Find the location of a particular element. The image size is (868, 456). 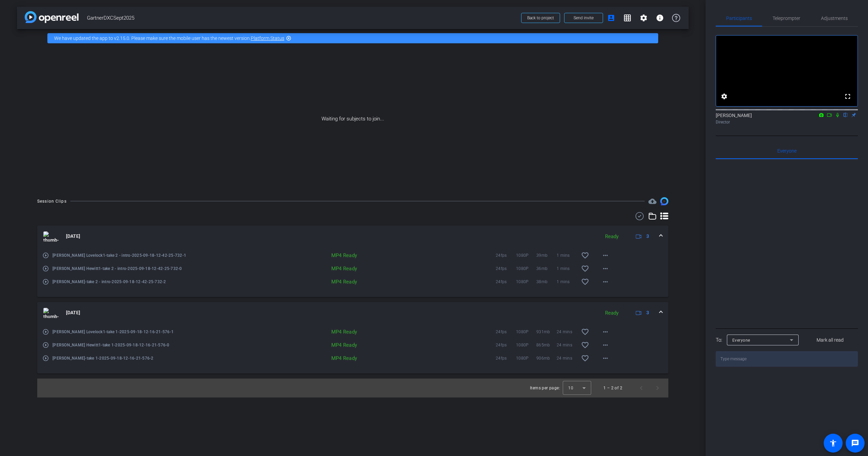

span: 38mb is located at coordinates (547, 282).